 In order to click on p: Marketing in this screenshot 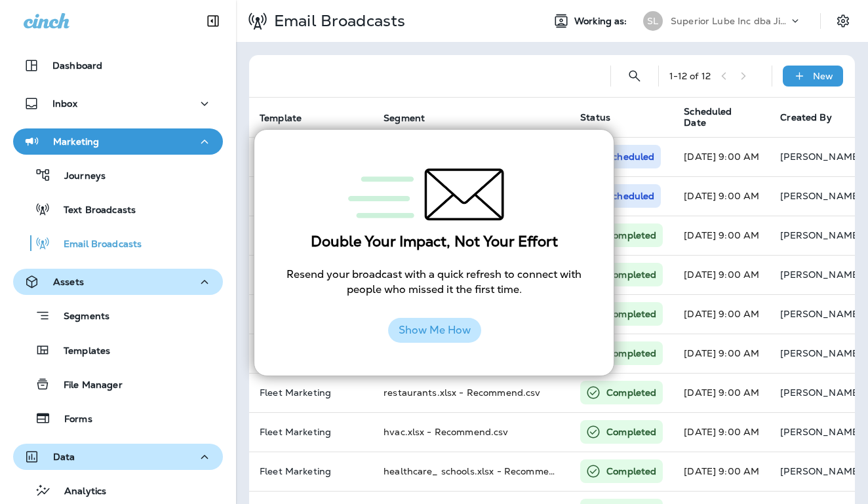, I will do `click(76, 141)`.